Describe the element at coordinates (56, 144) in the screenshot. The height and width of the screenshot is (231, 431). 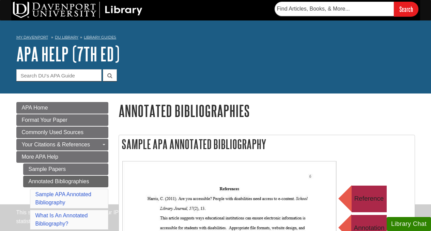
I see `span: Your Citations & References` at that location.